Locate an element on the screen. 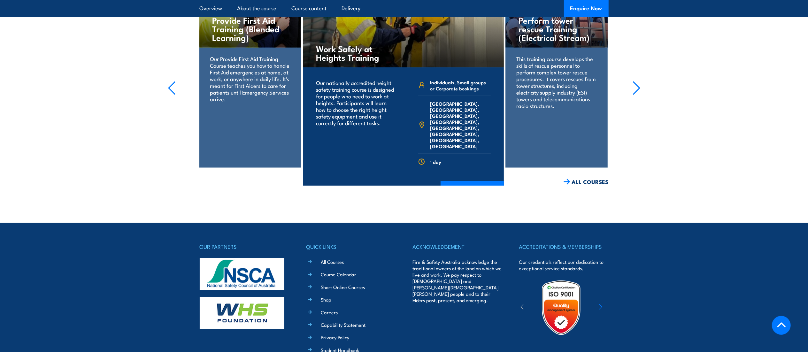 This screenshot has width=808, height=352. h4: ACKNOWLEDGEMENT is located at coordinates (457, 247).